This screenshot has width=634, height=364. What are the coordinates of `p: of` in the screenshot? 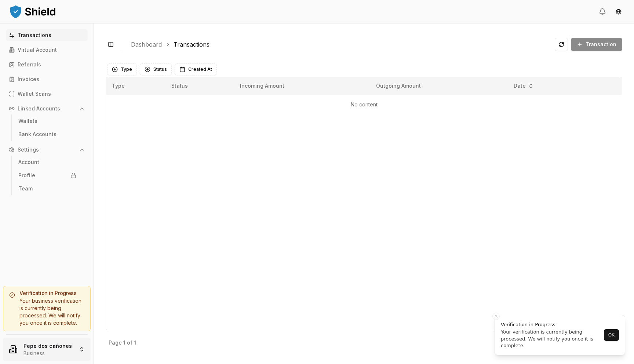 It's located at (130, 343).